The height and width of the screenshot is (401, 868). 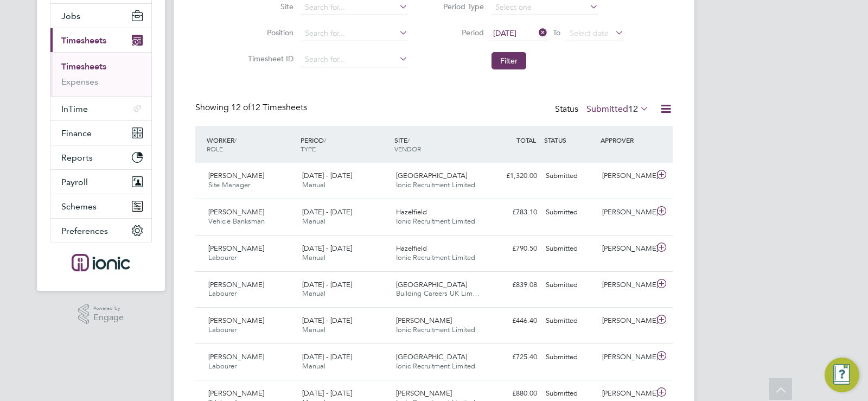 What do you see at coordinates (108, 308) in the screenshot?
I see `span: Powered by` at bounding box center [108, 308].